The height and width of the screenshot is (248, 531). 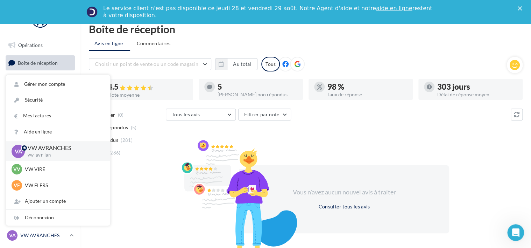 What do you see at coordinates (40, 115) in the screenshot?
I see `a: Contacts` at bounding box center [40, 115].